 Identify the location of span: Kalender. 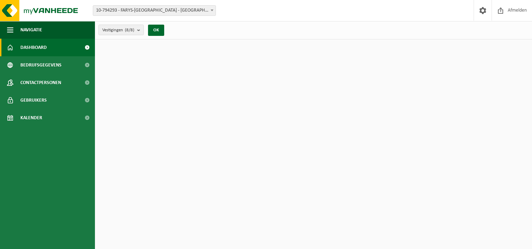
(31, 118).